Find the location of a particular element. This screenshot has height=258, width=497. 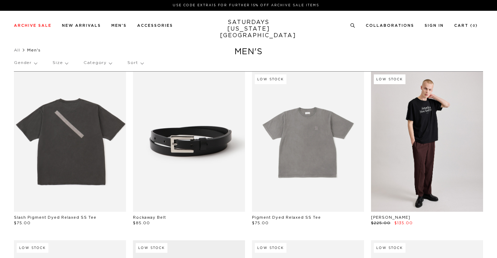

a: Pigment Dyed Relaxed SS Tee is located at coordinates (286, 217).